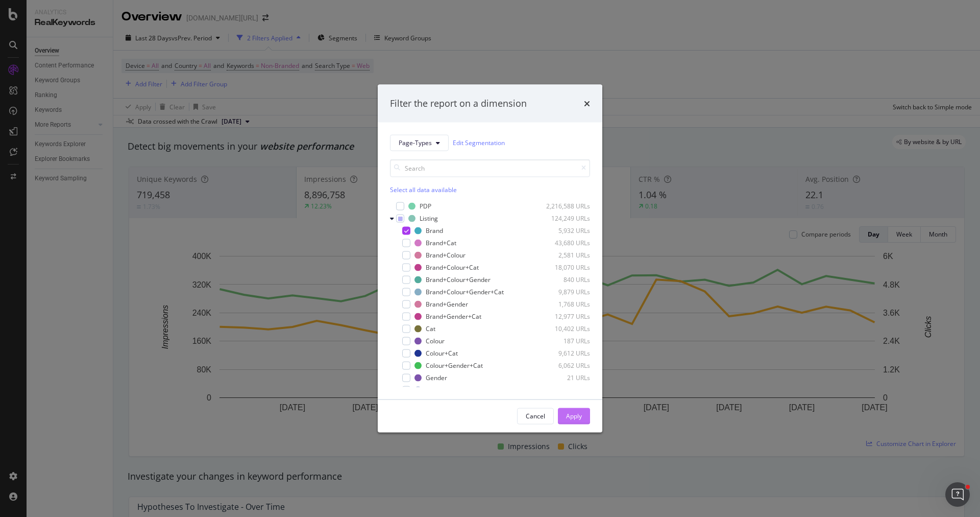 The height and width of the screenshot is (517, 980). What do you see at coordinates (565, 267) in the screenshot?
I see `div: 18,070 URLs` at bounding box center [565, 267].